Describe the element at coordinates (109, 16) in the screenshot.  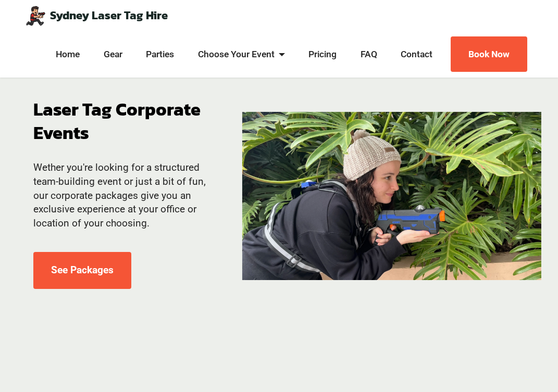
I see `a: Sydney Laser Tag Hire` at that location.